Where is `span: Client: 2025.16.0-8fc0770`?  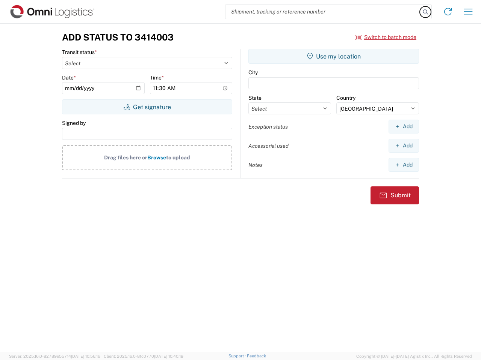
span: Client: 2025.16.0-8fc0770 is located at coordinates (143, 357).